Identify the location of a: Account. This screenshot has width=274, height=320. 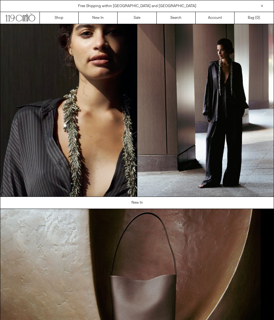
(215, 18).